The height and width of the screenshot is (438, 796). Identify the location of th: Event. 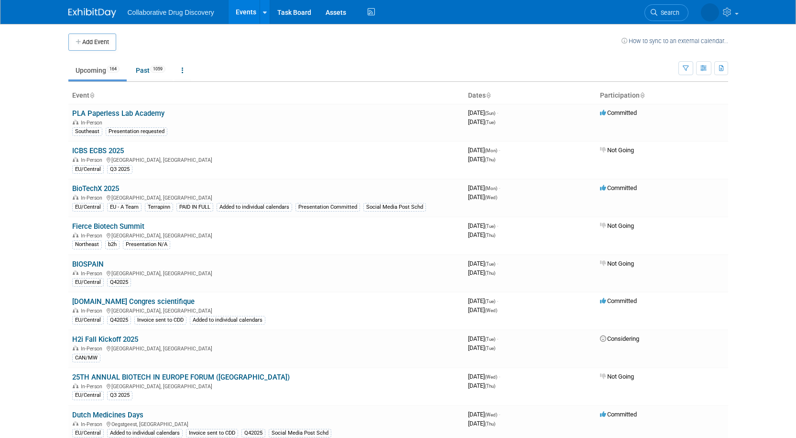
(266, 96).